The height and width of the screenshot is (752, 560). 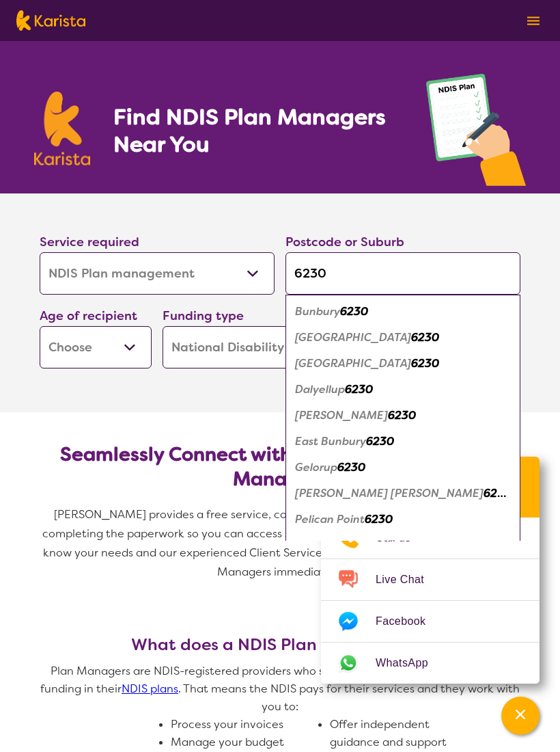 What do you see at coordinates (403, 312) in the screenshot?
I see `div: Bunbury 6230` at bounding box center [403, 312].